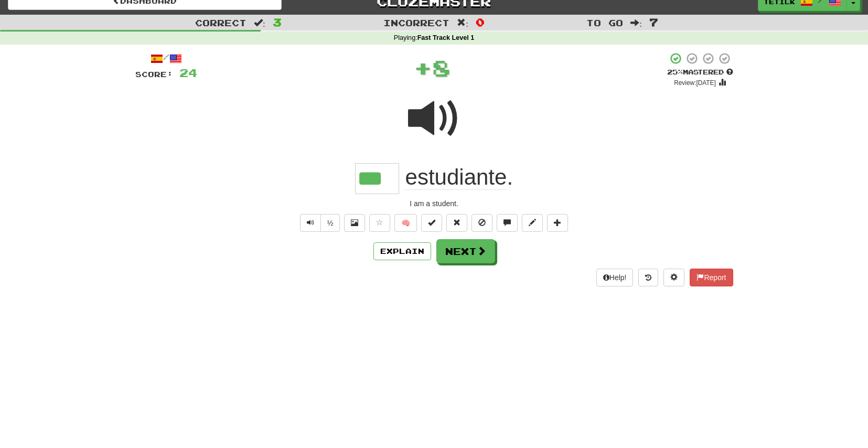  Describe the element at coordinates (648, 277) in the screenshot. I see `button: Round history (alt+y)` at that location.